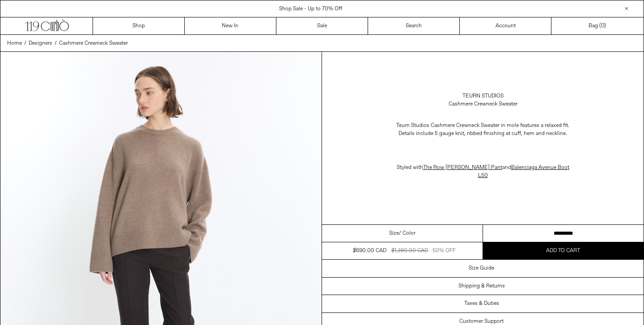 This screenshot has width=644, height=325. I want to click on a: Bag (), so click(597, 26).